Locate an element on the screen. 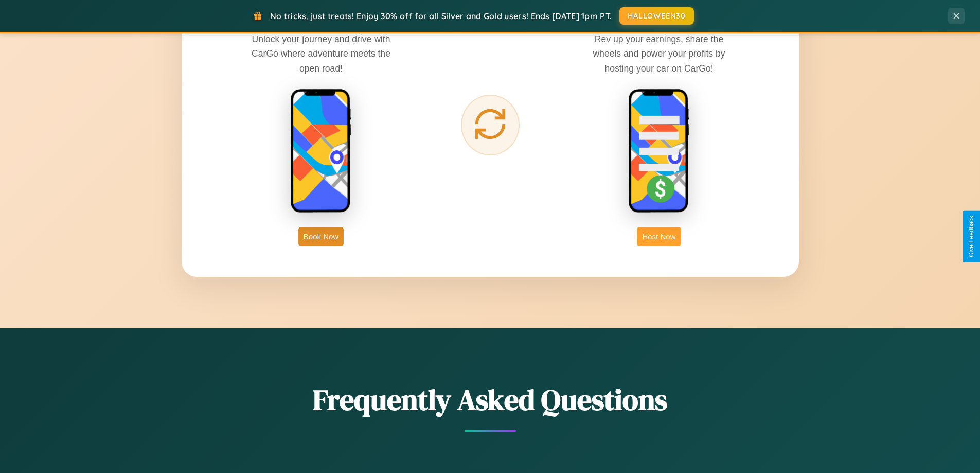 Image resolution: width=980 pixels, height=473 pixels. h2: Frequently Asked Questions is located at coordinates (490, 400).